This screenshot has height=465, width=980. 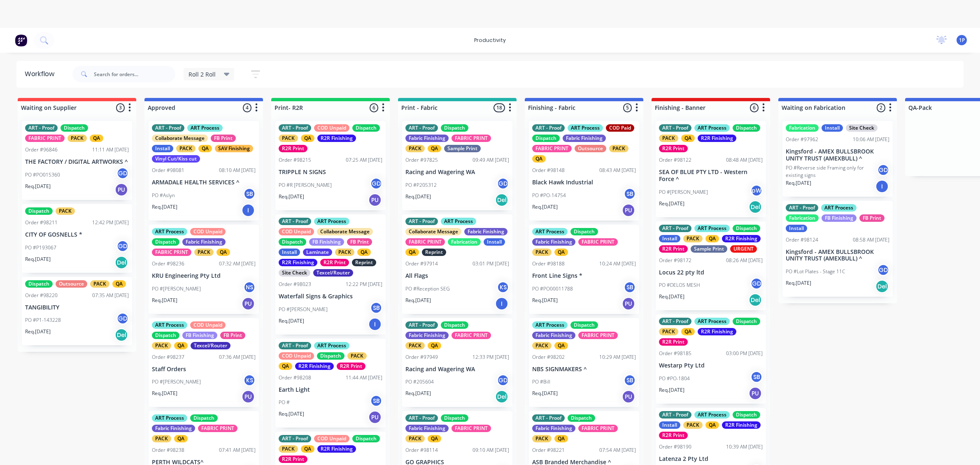 What do you see at coordinates (756, 377) in the screenshot?
I see `div: SB` at bounding box center [756, 377].